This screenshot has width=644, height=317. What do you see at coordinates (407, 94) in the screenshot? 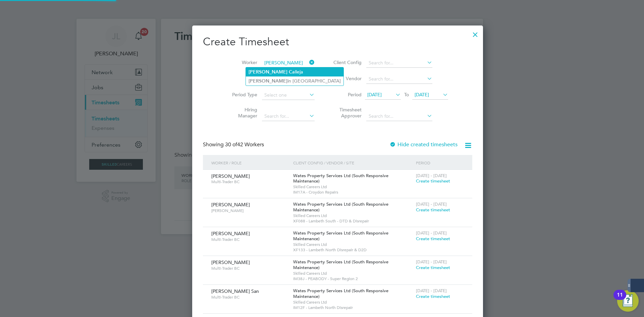
I see `span: To` at bounding box center [407, 94].